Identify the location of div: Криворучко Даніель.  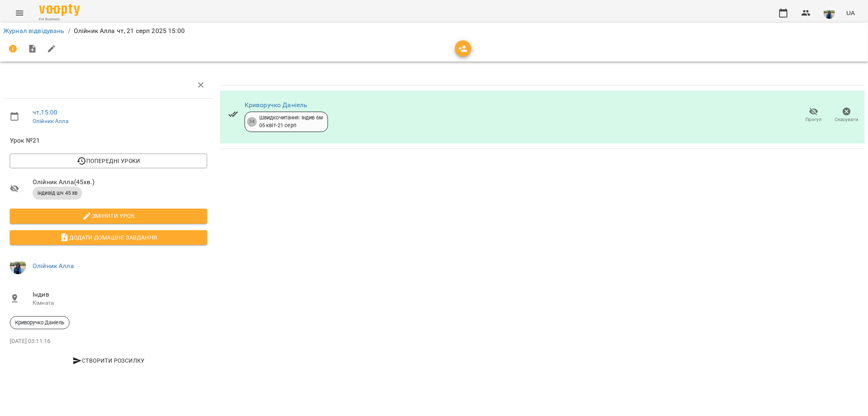
(40, 322).